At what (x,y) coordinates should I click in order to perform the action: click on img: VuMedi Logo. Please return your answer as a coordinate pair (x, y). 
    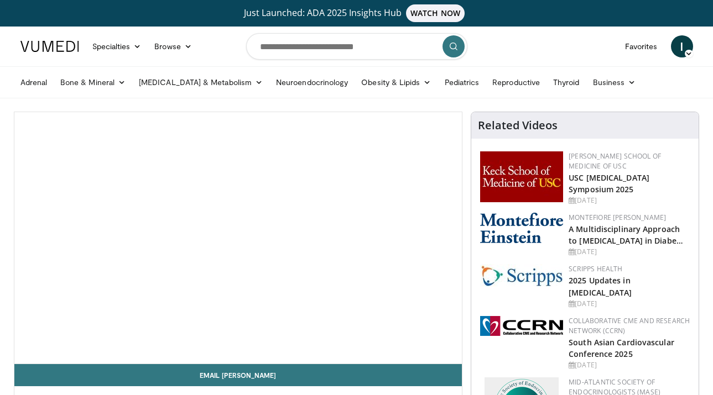
    Looking at the image, I should click on (50, 46).